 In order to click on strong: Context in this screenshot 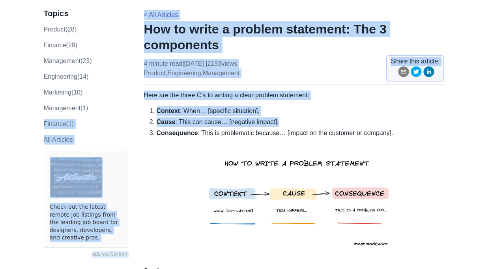, I will do `click(168, 111)`.